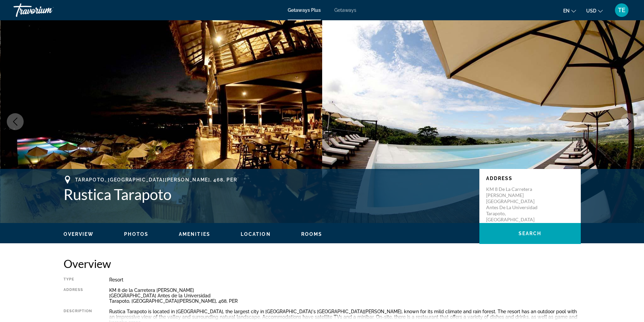 This screenshot has width=644, height=322. I want to click on button: Change language, so click(570, 10).